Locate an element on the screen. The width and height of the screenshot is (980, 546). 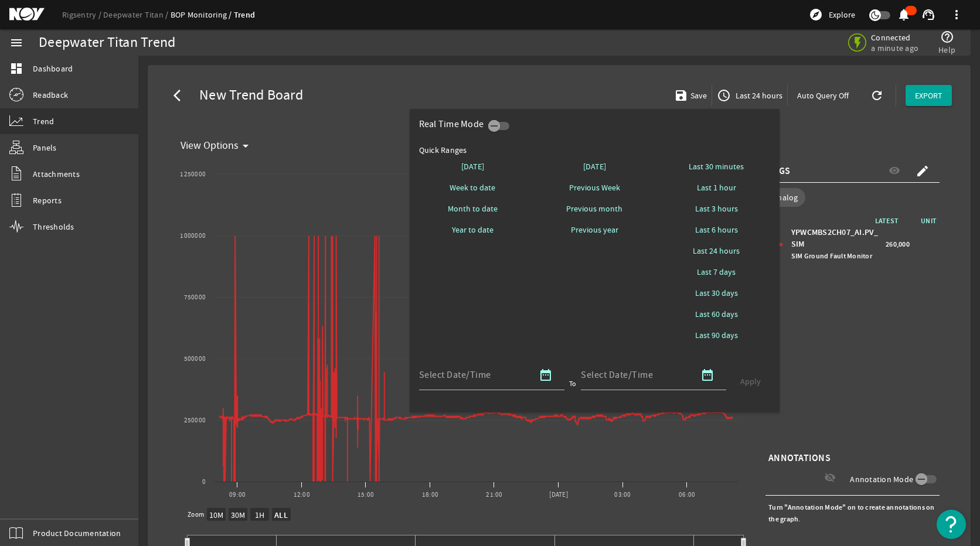
div: Real Time Mode is located at coordinates (453, 124).